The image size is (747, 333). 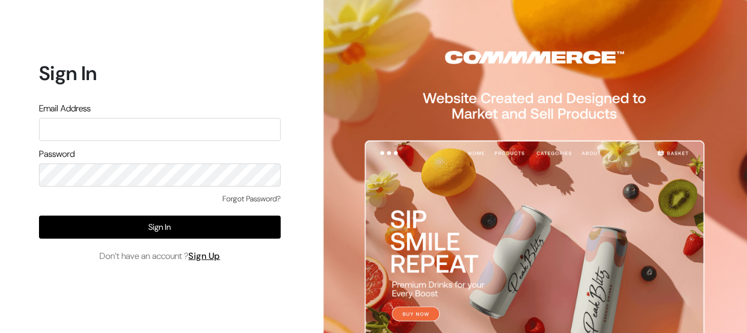 What do you see at coordinates (160, 73) in the screenshot?
I see `h1: Sign In` at bounding box center [160, 73].